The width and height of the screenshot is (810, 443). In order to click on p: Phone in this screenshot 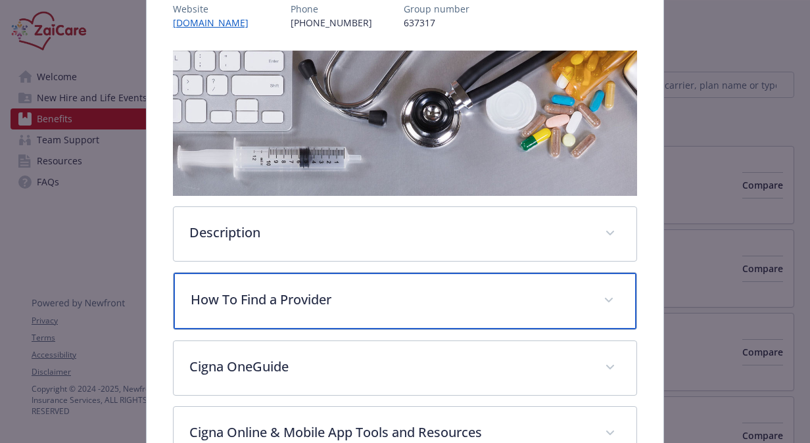, I will do `click(331, 9)`.